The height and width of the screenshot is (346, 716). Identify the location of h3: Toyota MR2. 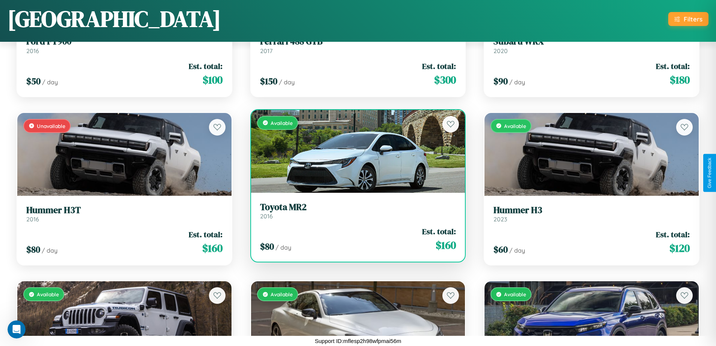
(358, 207).